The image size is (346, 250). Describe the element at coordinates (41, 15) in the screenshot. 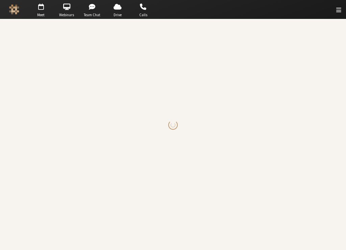

I see `span: Meet` at that location.